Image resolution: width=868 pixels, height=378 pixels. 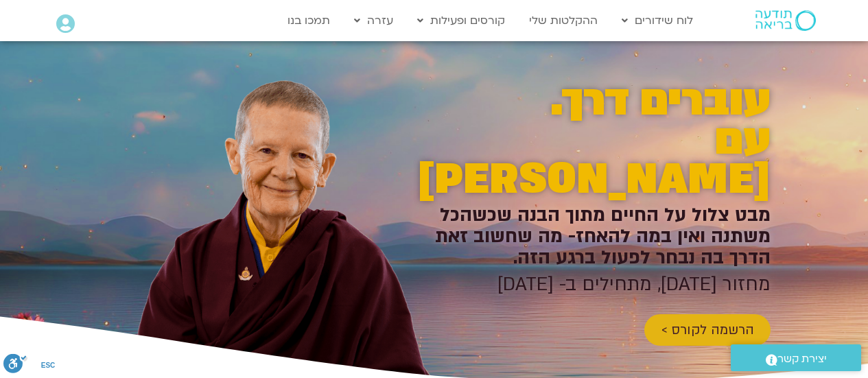 What do you see at coordinates (786, 21) in the screenshot?
I see `img: תודעה בריאה` at bounding box center [786, 21].